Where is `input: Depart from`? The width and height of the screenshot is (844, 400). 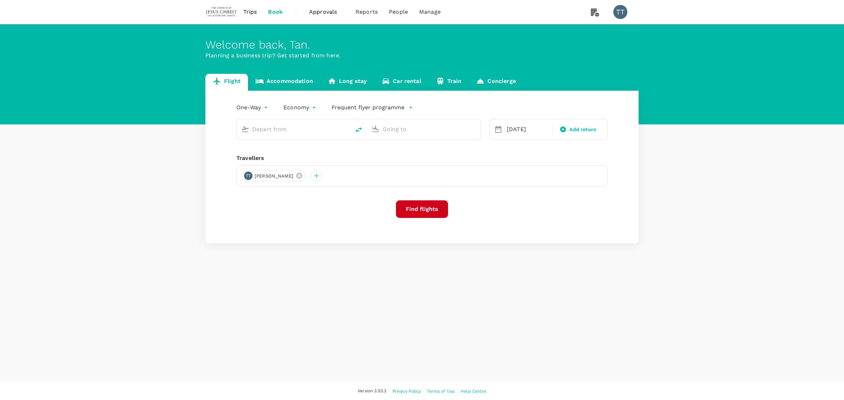
input: Depart from is located at coordinates (294, 129).